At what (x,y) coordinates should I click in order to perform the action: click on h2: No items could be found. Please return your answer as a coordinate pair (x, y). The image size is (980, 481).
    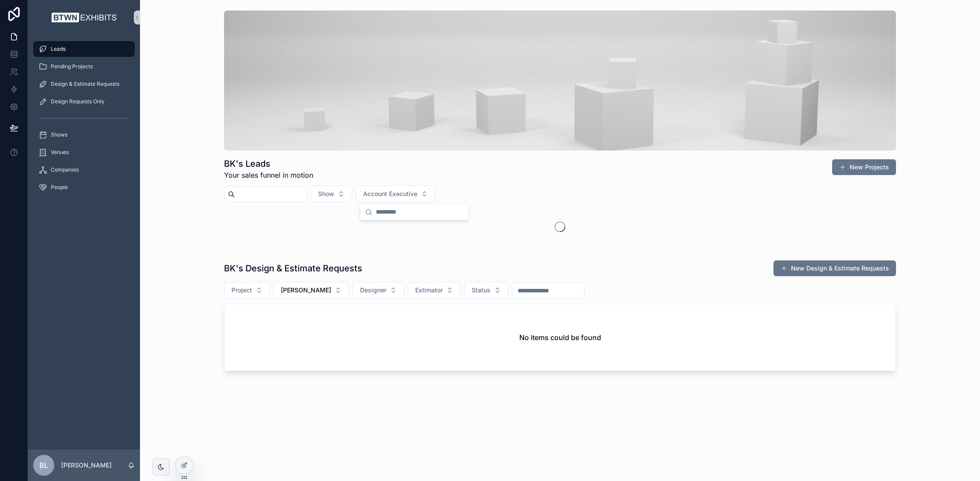
    Looking at the image, I should click on (560, 337).